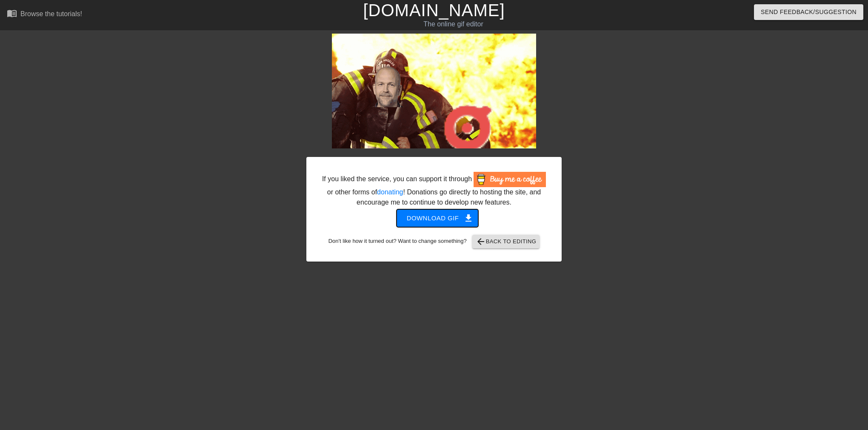 This screenshot has width=868, height=430. Describe the element at coordinates (434, 91) in the screenshot. I see `img: HBnCjPWI.gif` at that location.